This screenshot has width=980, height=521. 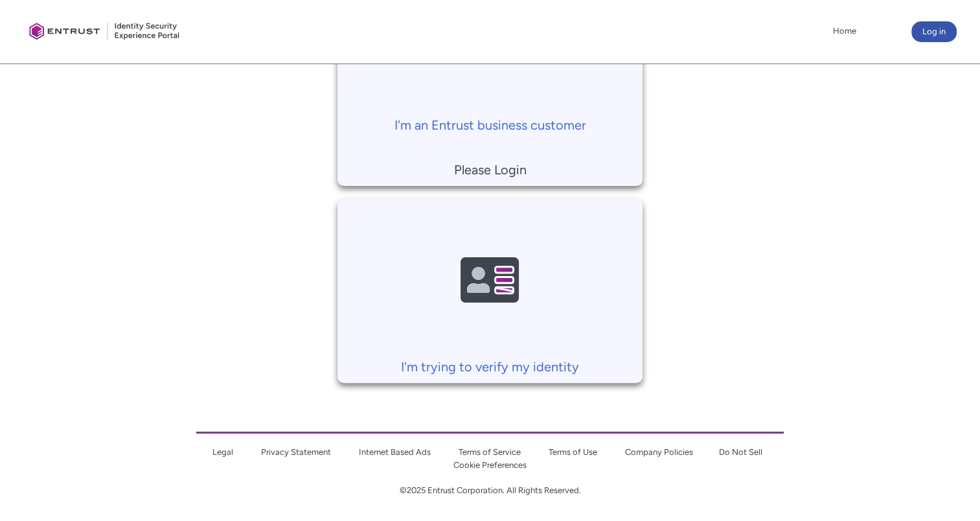 I want to click on button: Log in, so click(x=935, y=32).